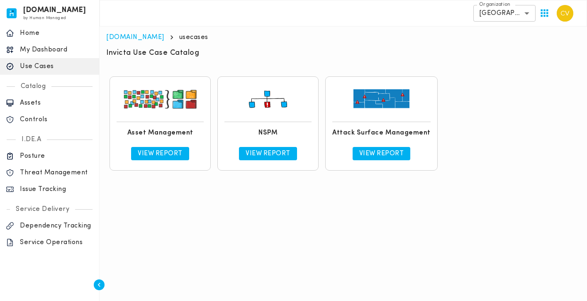 The width and height of the screenshot is (587, 301). Describe the element at coordinates (160, 133) in the screenshot. I see `h6: Asset Management` at that location.